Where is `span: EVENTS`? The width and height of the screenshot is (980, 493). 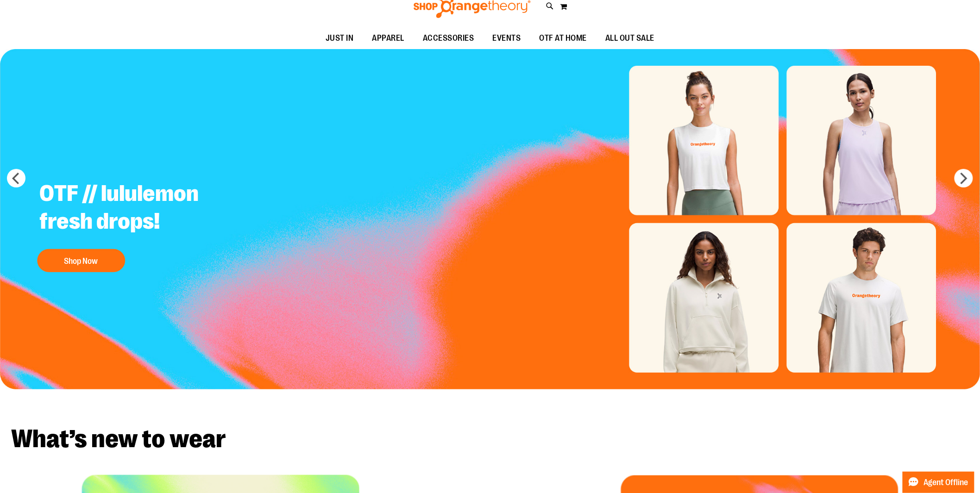 span: EVENTS is located at coordinates (506, 38).